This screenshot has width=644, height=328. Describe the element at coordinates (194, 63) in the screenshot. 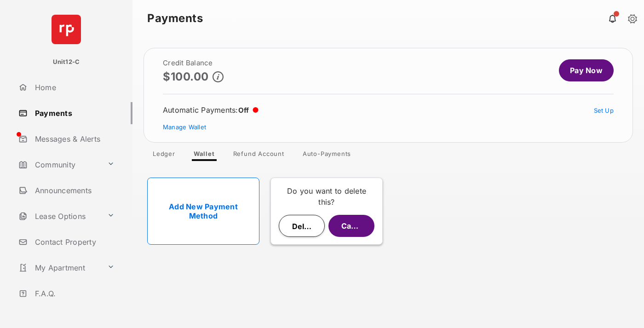

I see `h2: Credit Balance` at that location.